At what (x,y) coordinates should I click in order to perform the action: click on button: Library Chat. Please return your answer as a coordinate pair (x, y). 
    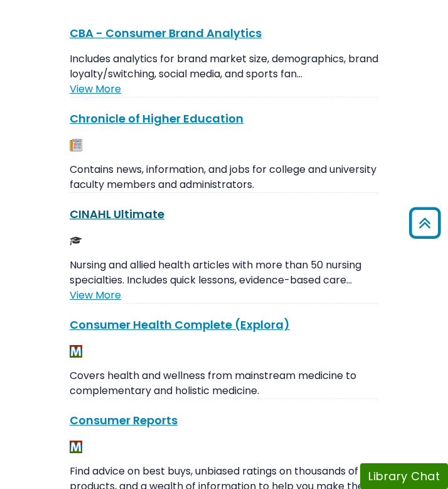
    Looking at the image, I should click on (404, 476).